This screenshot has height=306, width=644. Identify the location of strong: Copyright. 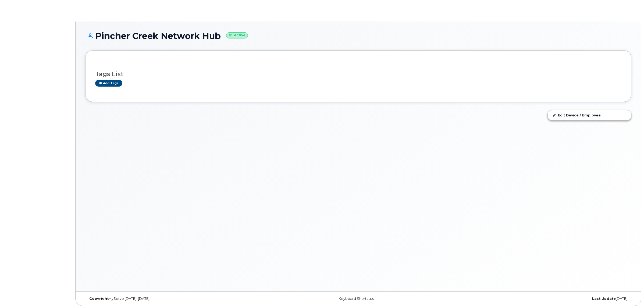
(99, 298).